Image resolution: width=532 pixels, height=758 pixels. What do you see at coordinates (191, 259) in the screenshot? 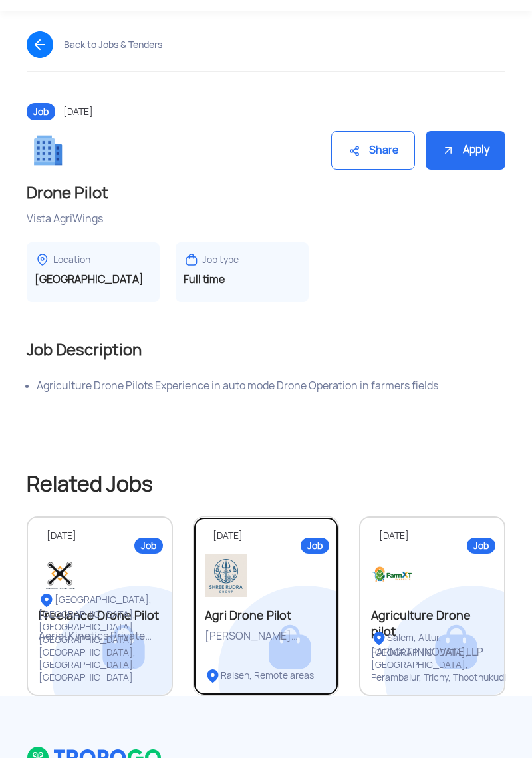
I see `img: ic_jobtype.svg` at bounding box center [191, 259].